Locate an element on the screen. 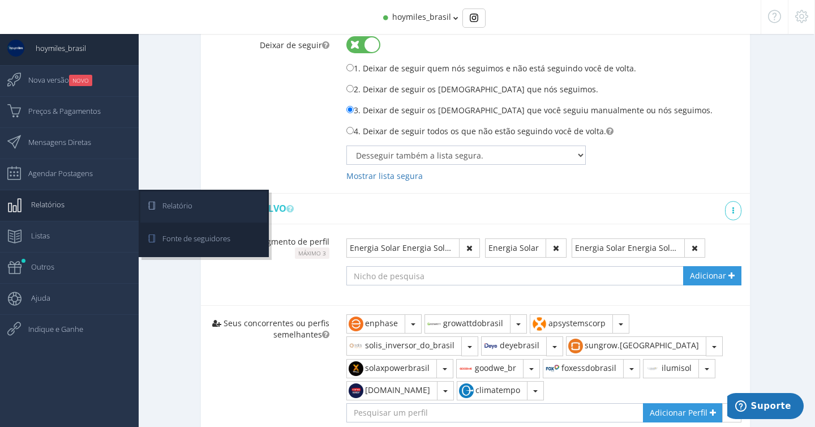  div: Seu segmento de perfil is located at coordinates (269, 246).